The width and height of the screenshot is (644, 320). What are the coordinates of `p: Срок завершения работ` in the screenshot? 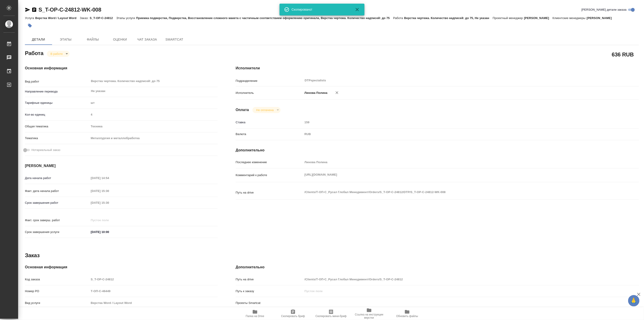 It's located at (57, 203).